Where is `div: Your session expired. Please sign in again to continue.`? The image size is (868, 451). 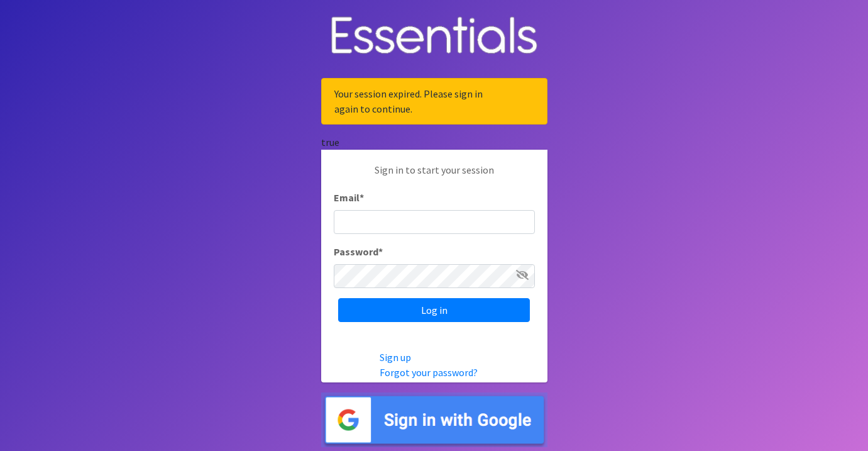 div: Your session expired. Please sign in again to continue. is located at coordinates (435, 101).